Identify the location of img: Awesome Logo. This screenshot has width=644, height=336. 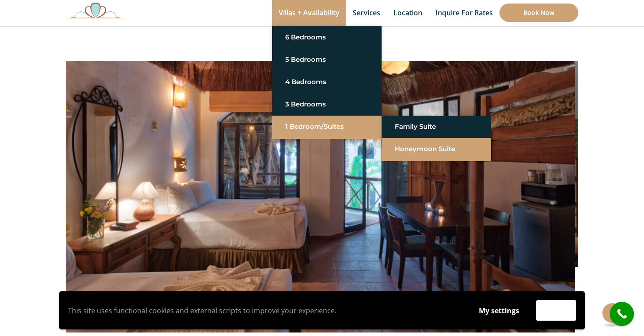
(96, 10).